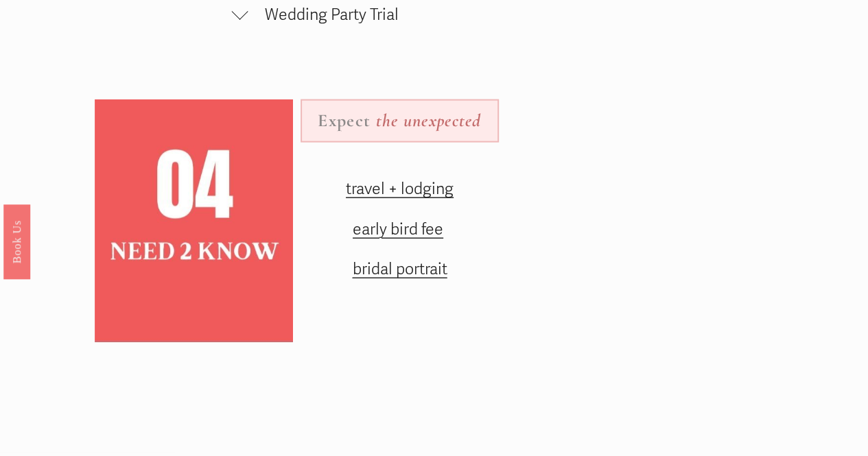 Image resolution: width=868 pixels, height=456 pixels. Describe the element at coordinates (400, 269) in the screenshot. I see `span: bridal portrait` at that location.